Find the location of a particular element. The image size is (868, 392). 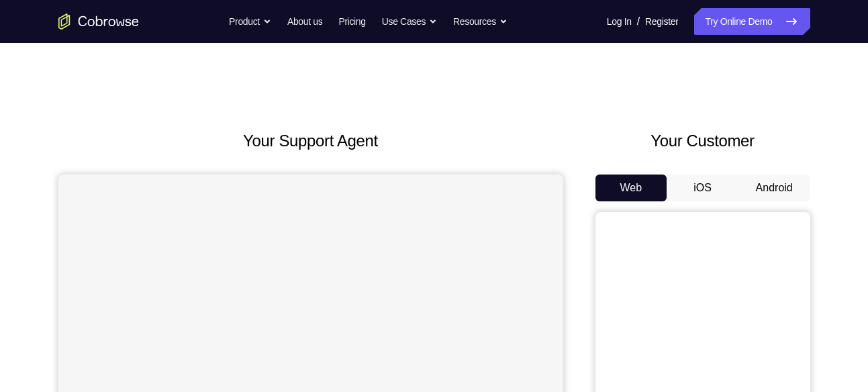

a: Log In is located at coordinates (619, 22).